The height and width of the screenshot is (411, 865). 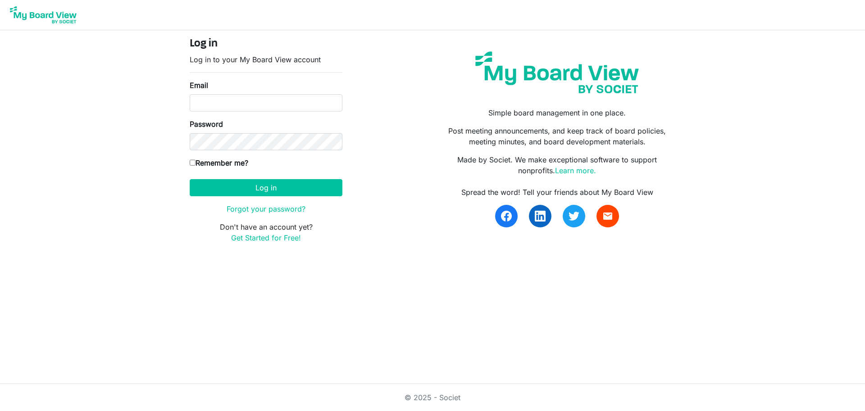 What do you see at coordinates (266, 44) in the screenshot?
I see `h4: Log in` at bounding box center [266, 44].